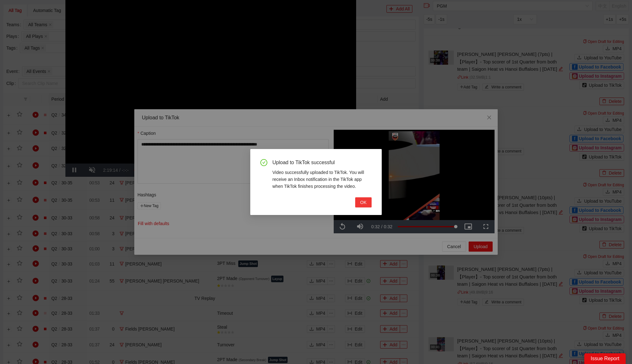  I want to click on div: Video successfully uploaded to TikTok. You will receive an Inbox notification in the TikTok app w..., so click(322, 180).